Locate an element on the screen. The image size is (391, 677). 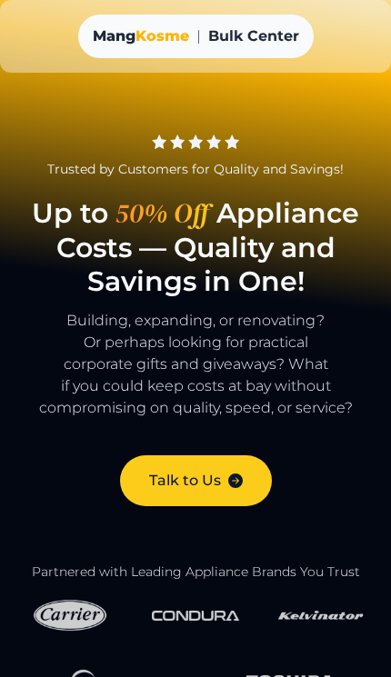
h2: Partnered with Leading Appliance Brands You Trust is located at coordinates (195, 573).